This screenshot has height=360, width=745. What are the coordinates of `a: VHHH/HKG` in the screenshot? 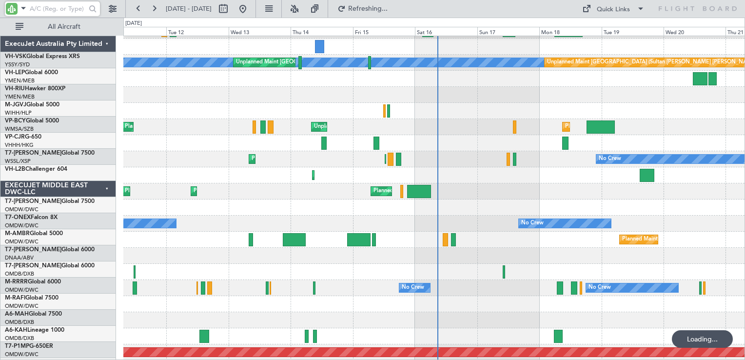 It's located at (19, 145).